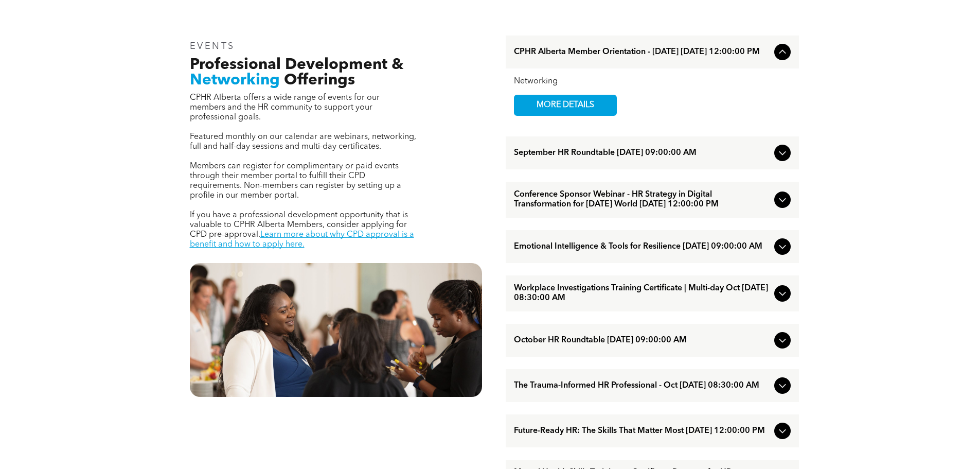  What do you see at coordinates (320, 81) in the screenshot?
I see `span: Offerings` at bounding box center [320, 81].